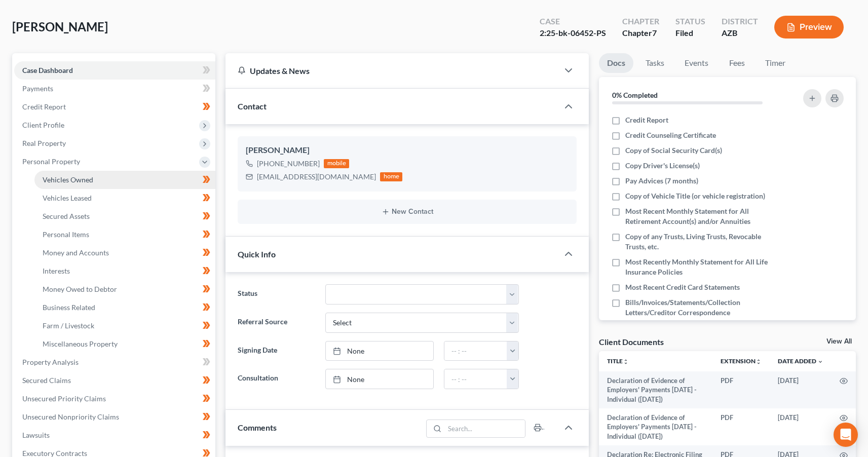 This screenshot has height=457, width=868. What do you see at coordinates (407, 212) in the screenshot?
I see `button: New Contact` at bounding box center [407, 212].